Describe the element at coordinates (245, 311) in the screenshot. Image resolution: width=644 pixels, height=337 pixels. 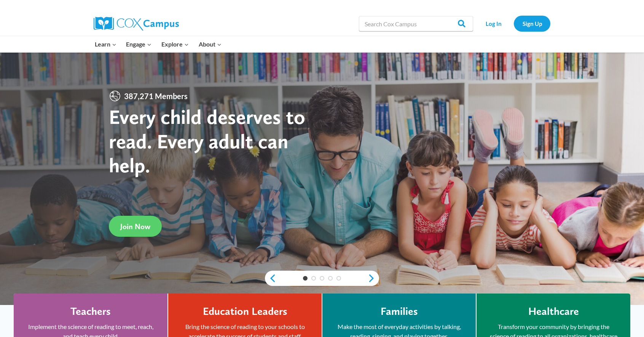
I see `h4: Education Leaders` at that location.